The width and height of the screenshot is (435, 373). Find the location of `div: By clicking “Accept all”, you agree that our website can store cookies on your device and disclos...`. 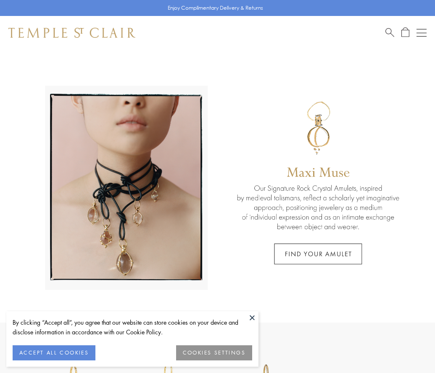

div: By clicking “Accept all”, you agree that our website can store cookies on your device and disclos... is located at coordinates (132, 327).